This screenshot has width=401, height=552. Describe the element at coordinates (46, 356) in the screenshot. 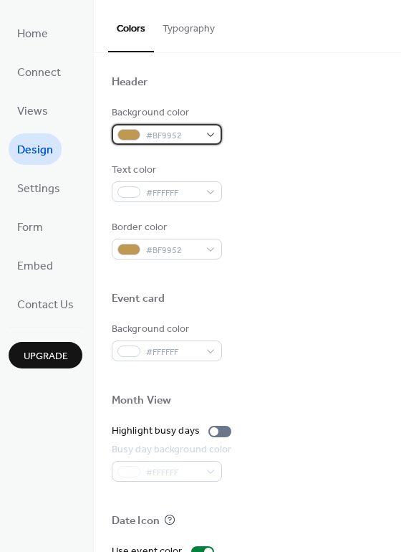

I see `span: Upgrade` at that location.